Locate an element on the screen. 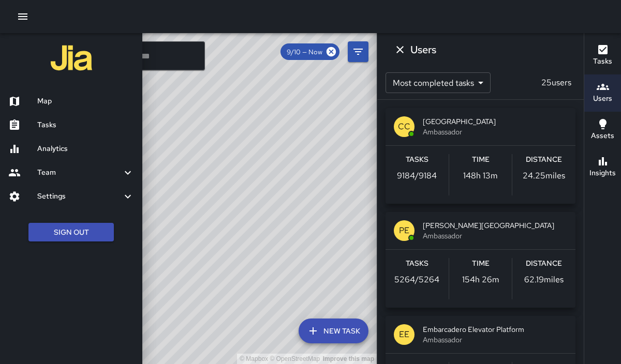 This screenshot has width=621, height=364. p: 25 users is located at coordinates (556, 83).